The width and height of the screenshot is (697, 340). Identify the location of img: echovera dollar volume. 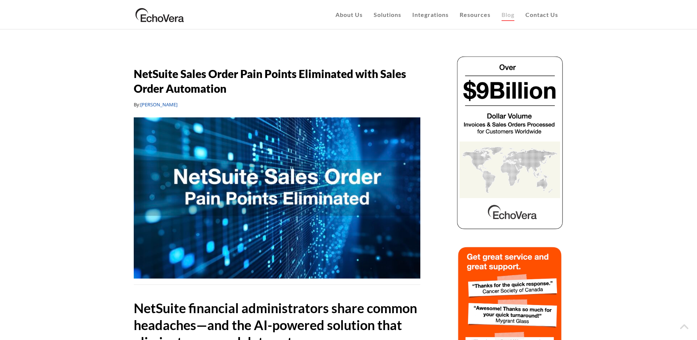
(510, 142).